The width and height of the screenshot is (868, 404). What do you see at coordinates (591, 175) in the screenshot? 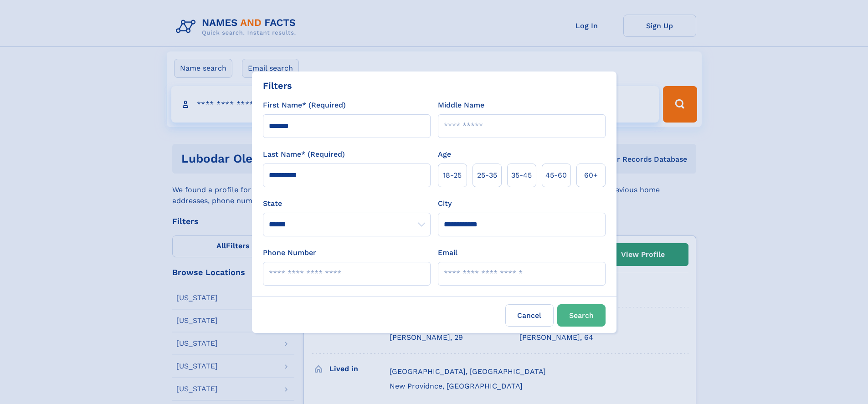
I see `span: 60+` at bounding box center [591, 175].